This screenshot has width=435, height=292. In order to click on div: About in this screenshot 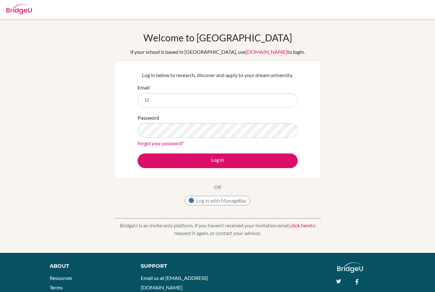, I will do `click(88, 266)`.